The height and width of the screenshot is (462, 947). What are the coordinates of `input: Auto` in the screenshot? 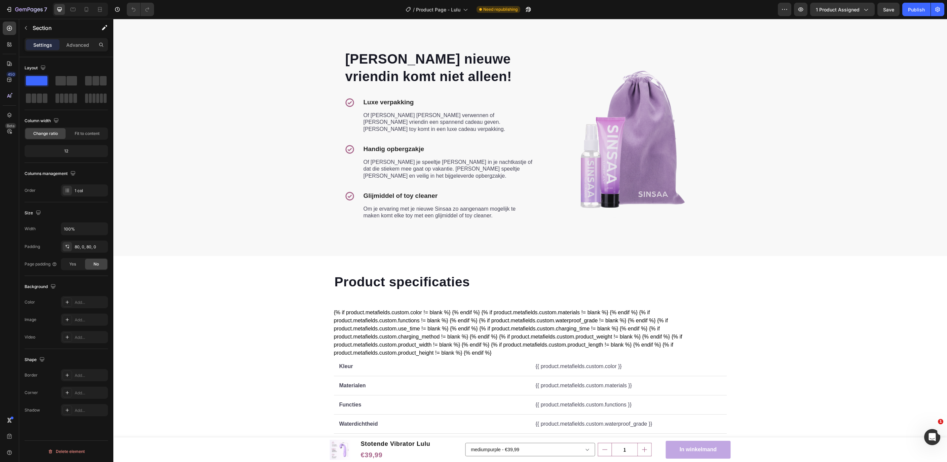 It's located at (84, 229).